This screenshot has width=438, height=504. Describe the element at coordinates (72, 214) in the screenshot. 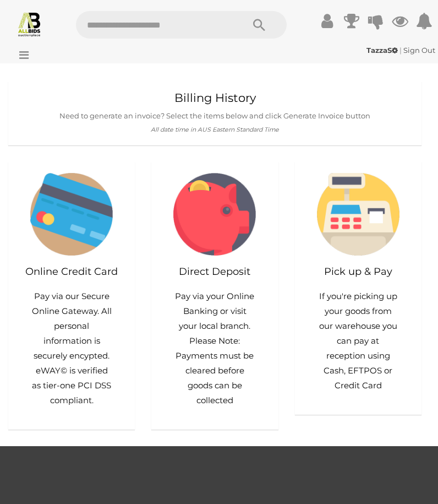

I see `img: payment-questions.png` at that location.